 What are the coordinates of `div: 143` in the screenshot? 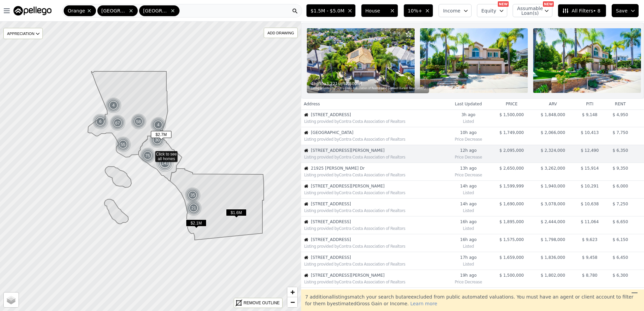 It's located at (165, 163).